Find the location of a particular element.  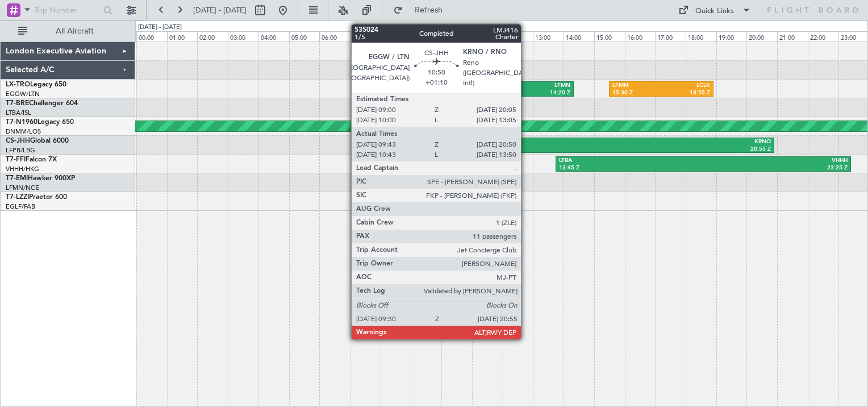

div: EGGW is located at coordinates (514, 142).